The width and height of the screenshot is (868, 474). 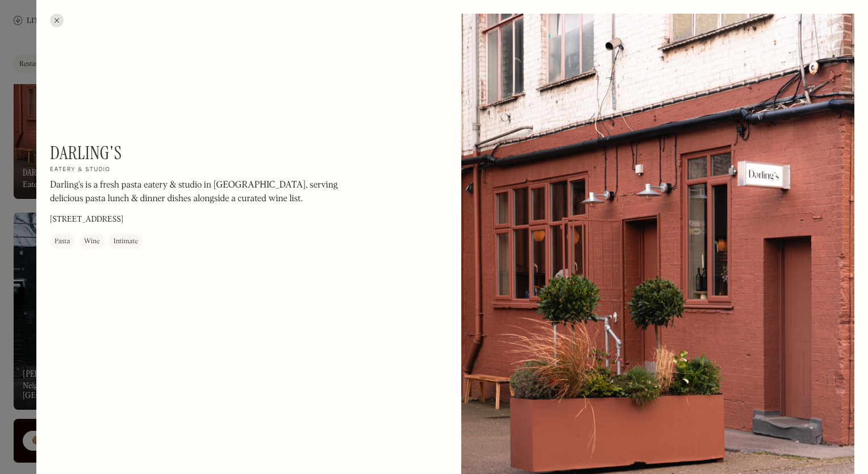 I want to click on h1: Darling's, so click(x=86, y=153).